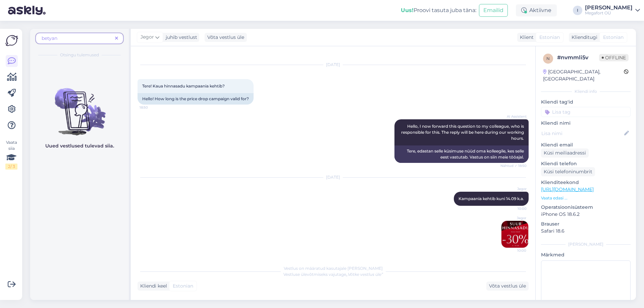 This screenshot has width=644, height=308. I want to click on span: Nähtud ✓ 18:50, so click(513, 165).